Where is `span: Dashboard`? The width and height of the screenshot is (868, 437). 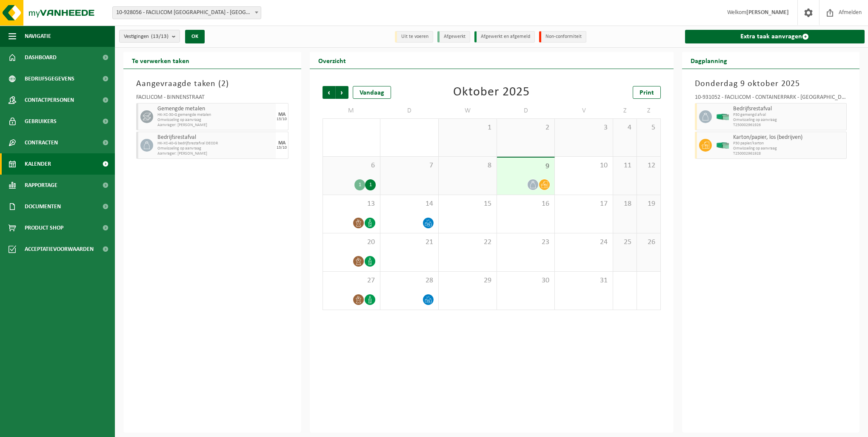 span: Dashboard is located at coordinates (41, 58).